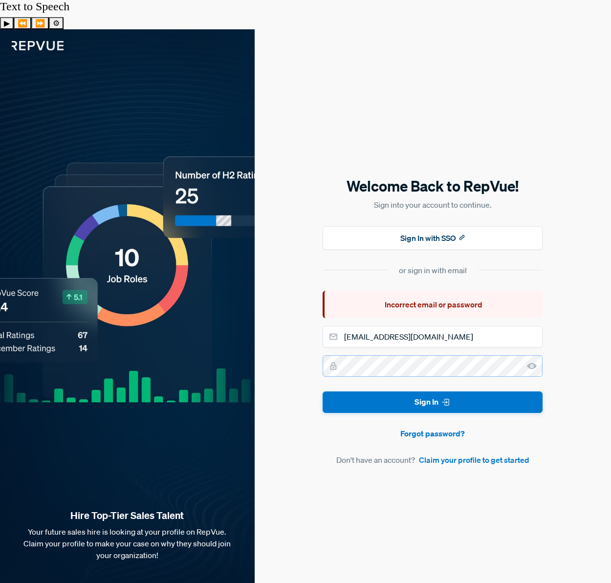  Describe the element at coordinates (432, 337) in the screenshot. I see `input: Email address` at that location.